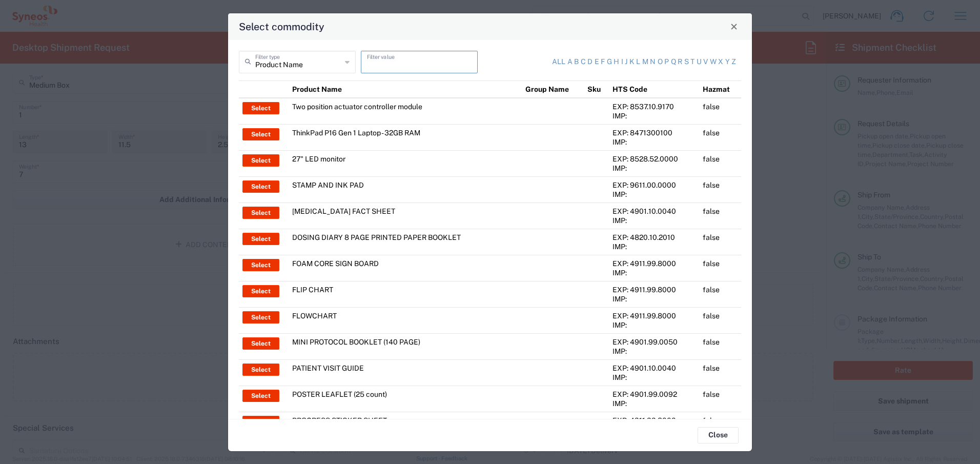  Describe the element at coordinates (610, 62) in the screenshot. I see `a: g` at that location.